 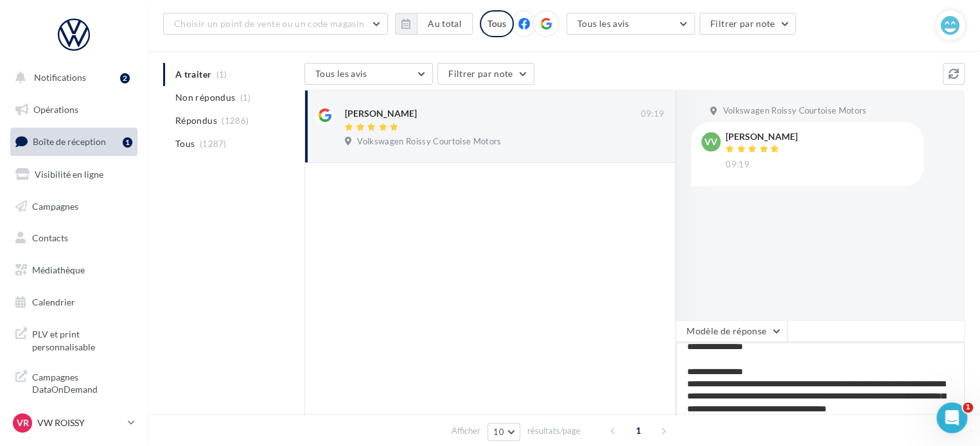 I want to click on a: Calendrier, so click(x=74, y=302).